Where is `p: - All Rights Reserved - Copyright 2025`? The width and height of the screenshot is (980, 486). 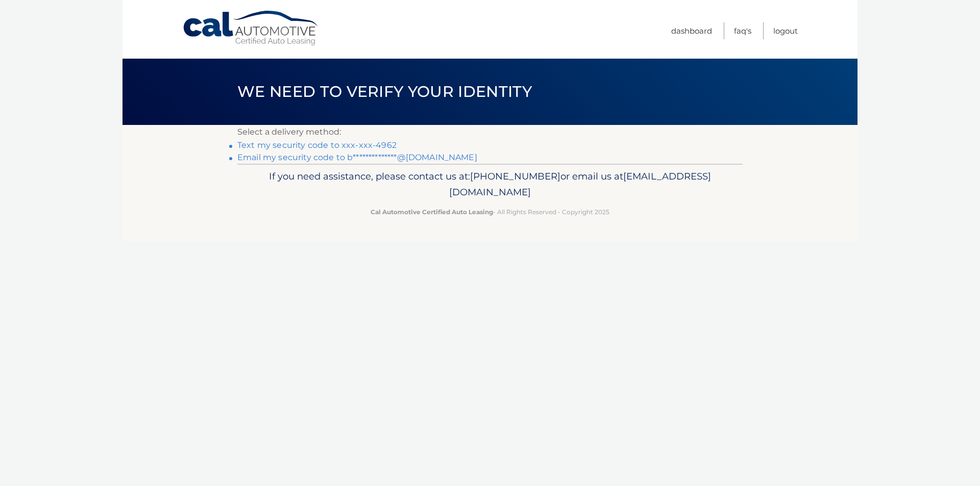 p: - All Rights Reserved - Copyright 2025 is located at coordinates (490, 212).